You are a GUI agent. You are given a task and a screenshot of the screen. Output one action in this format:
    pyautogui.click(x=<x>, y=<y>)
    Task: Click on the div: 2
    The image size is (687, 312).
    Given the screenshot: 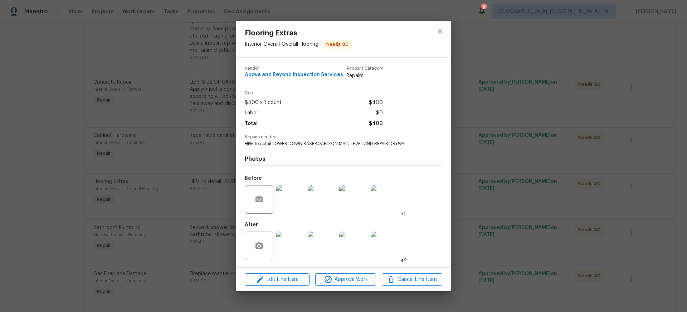 What is the action you would take?
    pyautogui.click(x=484, y=8)
    